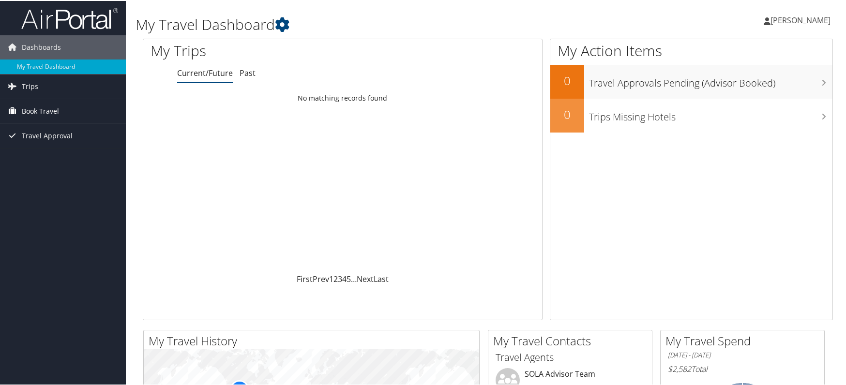  Describe the element at coordinates (247, 72) in the screenshot. I see `a: Past` at that location.